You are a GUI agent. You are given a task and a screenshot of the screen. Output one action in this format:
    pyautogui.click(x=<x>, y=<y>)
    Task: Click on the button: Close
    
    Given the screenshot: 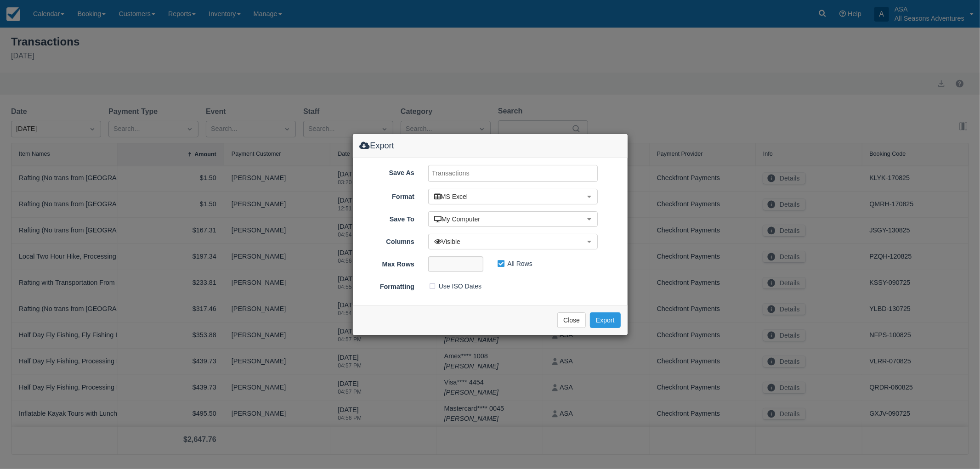 What is the action you would take?
    pyautogui.click(x=572, y=320)
    